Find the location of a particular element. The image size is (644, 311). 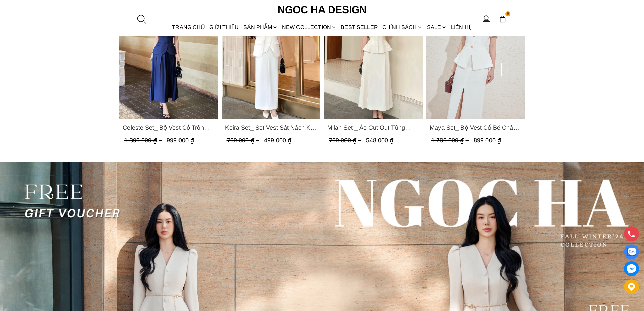

span: 999.000 ₫ is located at coordinates (180, 140).